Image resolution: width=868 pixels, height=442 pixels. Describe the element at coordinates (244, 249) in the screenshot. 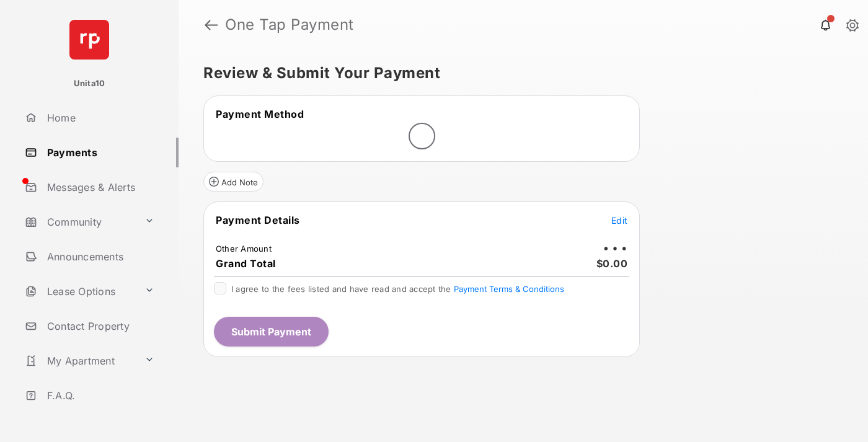

I see `td: Other Amount` at that location.